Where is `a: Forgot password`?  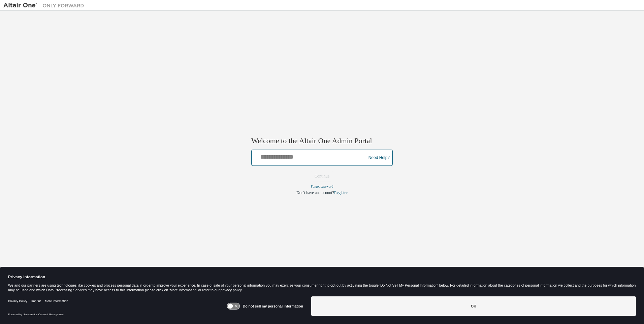
a: Forgot password is located at coordinates (322, 186).